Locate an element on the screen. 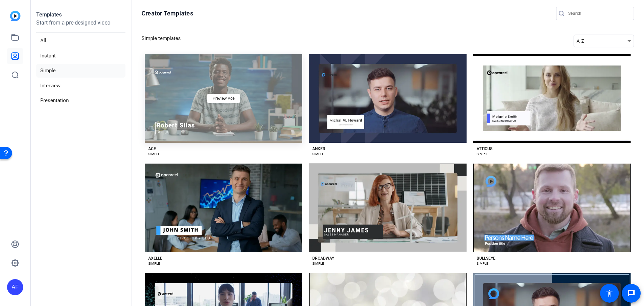 This screenshot has height=306, width=644. li: All is located at coordinates (81, 40).